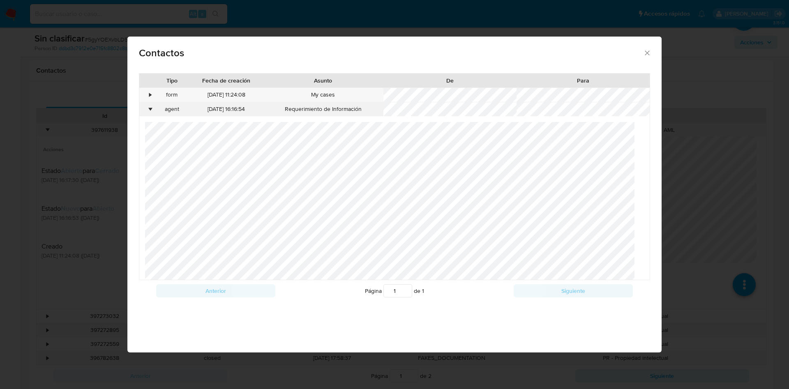 The width and height of the screenshot is (789, 389). Describe the element at coordinates (423, 291) in the screenshot. I see `span: 1` at that location.